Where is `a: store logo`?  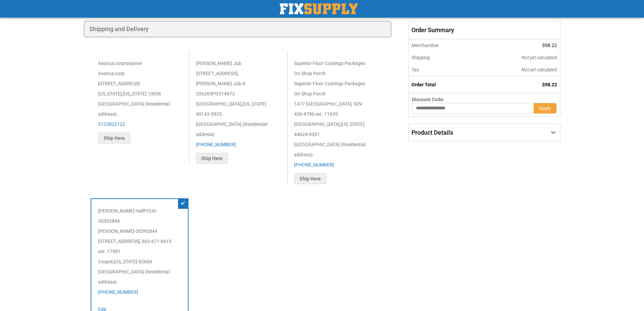 a: store logo is located at coordinates (319, 9).